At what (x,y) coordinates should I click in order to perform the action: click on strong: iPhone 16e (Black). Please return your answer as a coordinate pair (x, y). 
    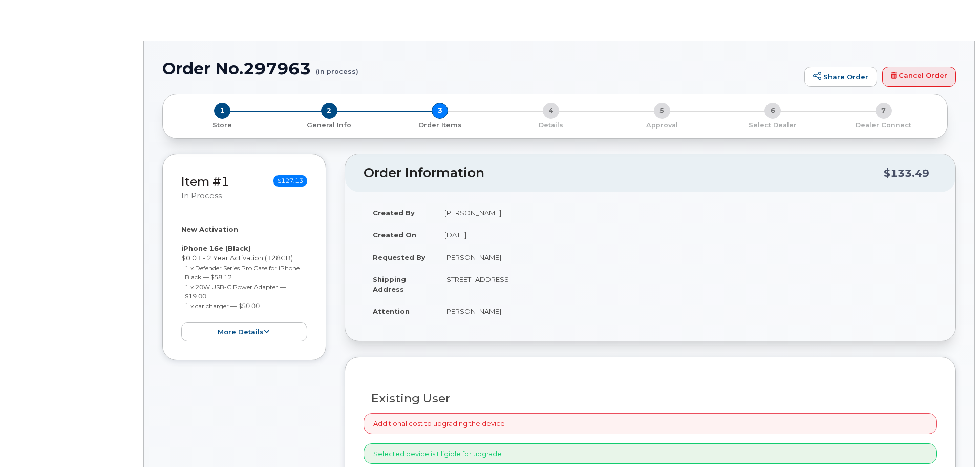
    Looking at the image, I should click on (216, 248).